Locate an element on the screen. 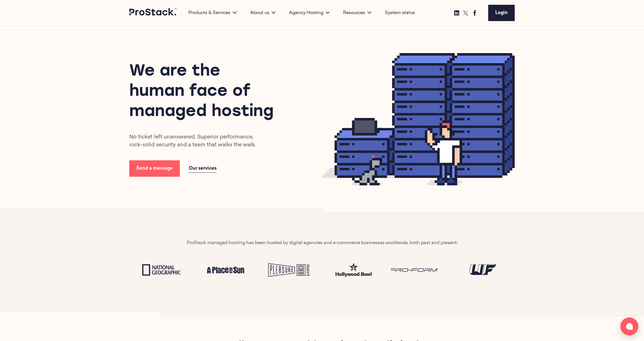 The image size is (644, 341). div: About us is located at coordinates (263, 13).